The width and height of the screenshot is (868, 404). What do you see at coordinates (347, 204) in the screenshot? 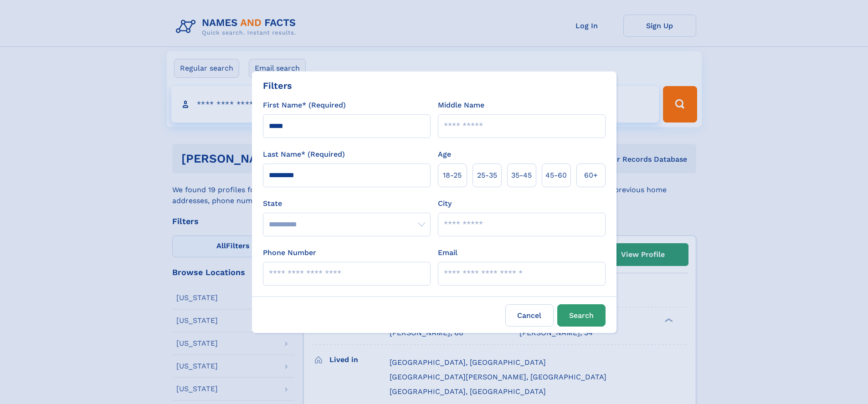
I see `label: State` at bounding box center [347, 204].